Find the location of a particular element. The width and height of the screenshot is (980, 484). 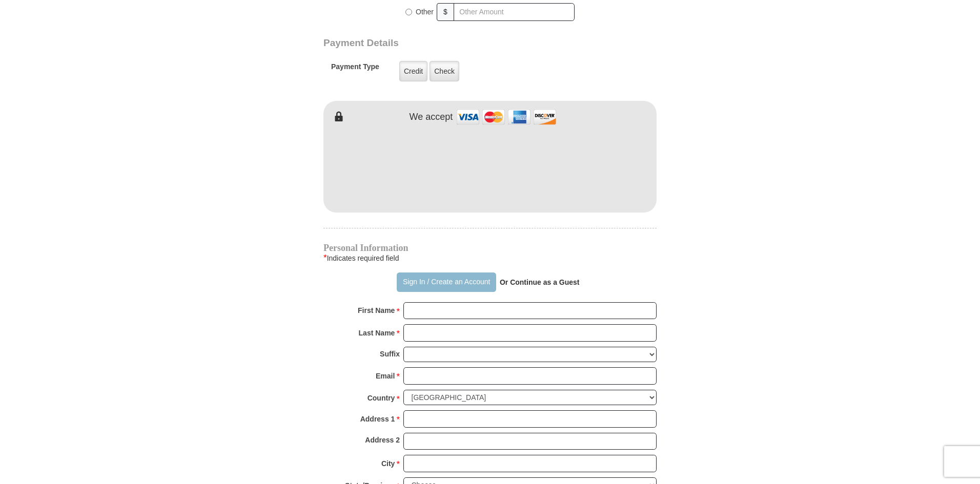

h4: We accept is located at coordinates (431, 117).